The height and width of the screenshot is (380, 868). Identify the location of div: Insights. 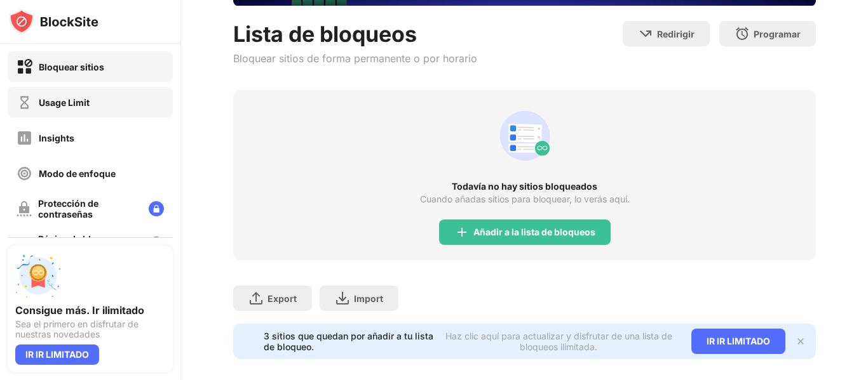
(57, 138).